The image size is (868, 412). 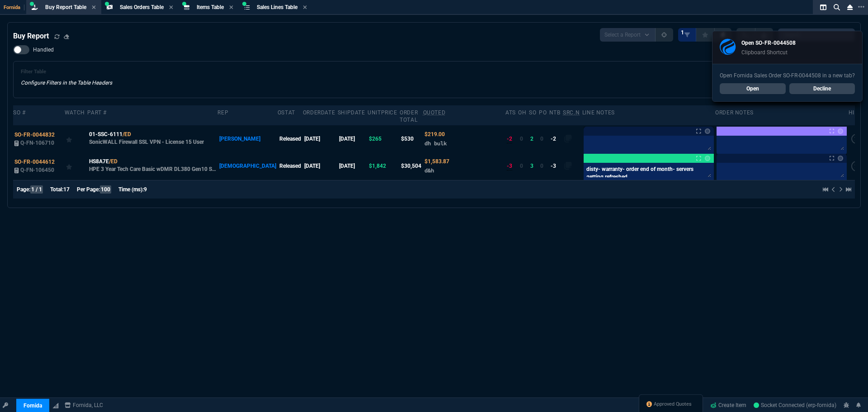 I want to click on p: HPE 3 Year Tech Care Basic wDMR DL380 Gen10 Service, so click(x=153, y=169).